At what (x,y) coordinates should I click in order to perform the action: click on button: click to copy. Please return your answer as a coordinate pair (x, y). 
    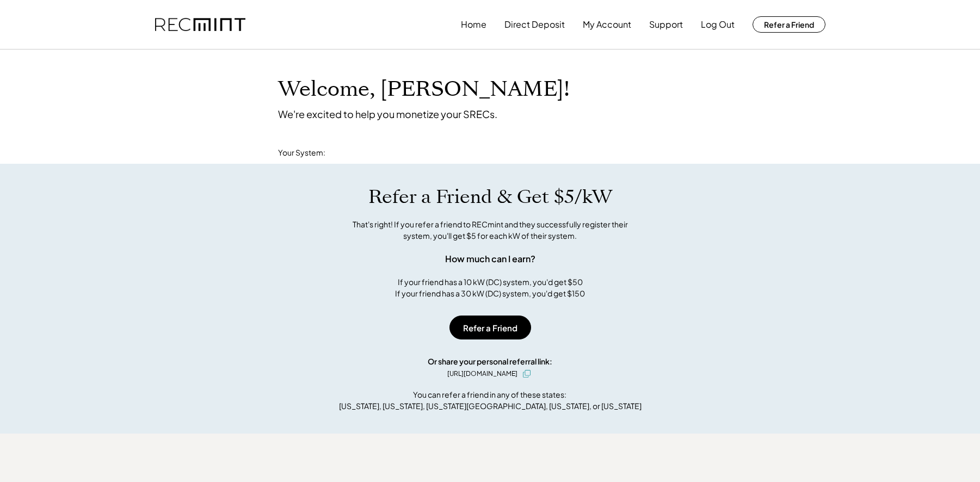
    Looking at the image, I should click on (527, 373).